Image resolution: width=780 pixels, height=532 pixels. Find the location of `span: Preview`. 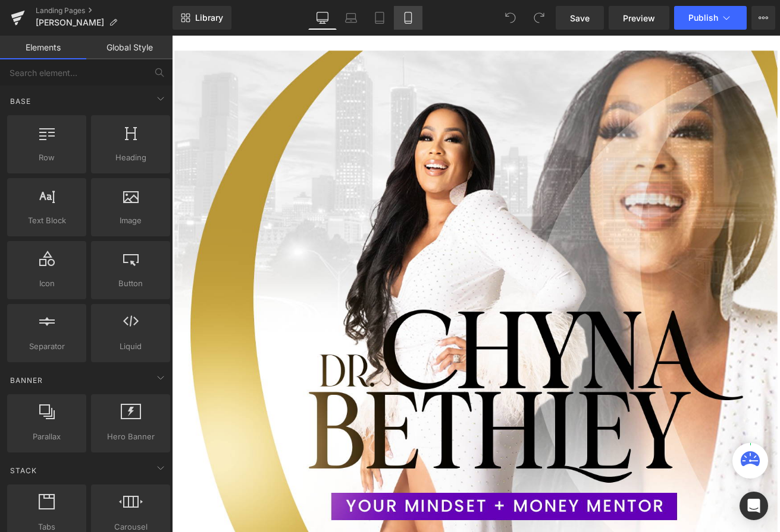

span: Preview is located at coordinates (639, 18).